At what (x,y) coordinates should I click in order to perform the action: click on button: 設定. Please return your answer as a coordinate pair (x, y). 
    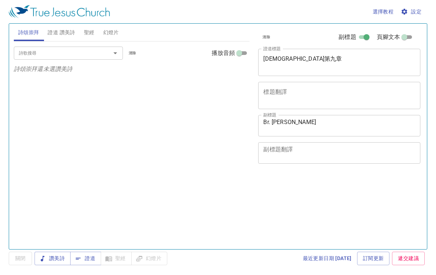
    Looking at the image, I should click on (412, 12).